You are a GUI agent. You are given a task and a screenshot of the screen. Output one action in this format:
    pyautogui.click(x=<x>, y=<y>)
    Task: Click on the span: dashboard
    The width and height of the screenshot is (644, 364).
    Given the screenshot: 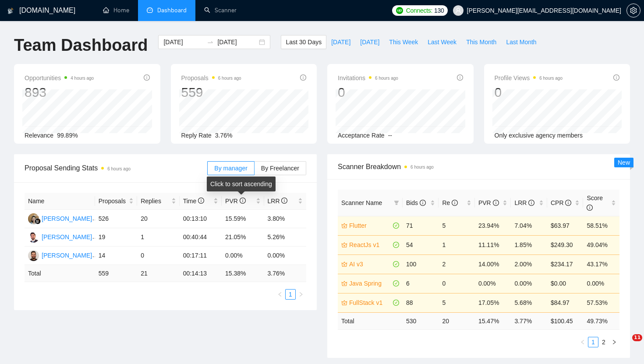 What is the action you would take?
    pyautogui.click(x=150, y=10)
    